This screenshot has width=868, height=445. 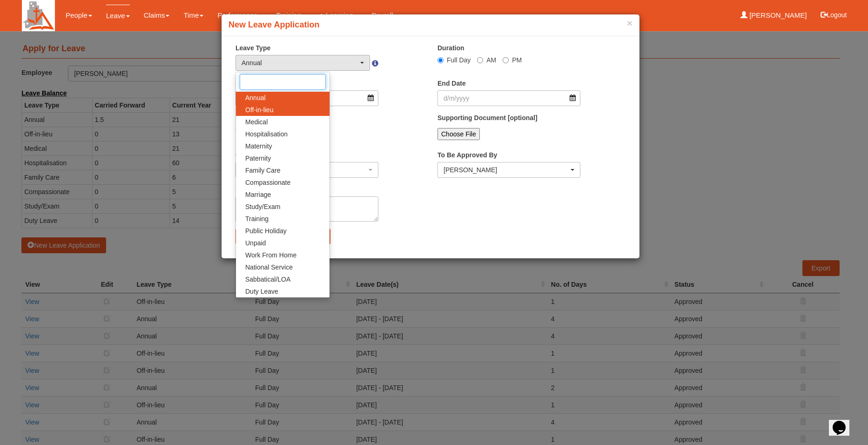 What do you see at coordinates (271, 255) in the screenshot?
I see `span: Work From Home` at bounding box center [271, 255].